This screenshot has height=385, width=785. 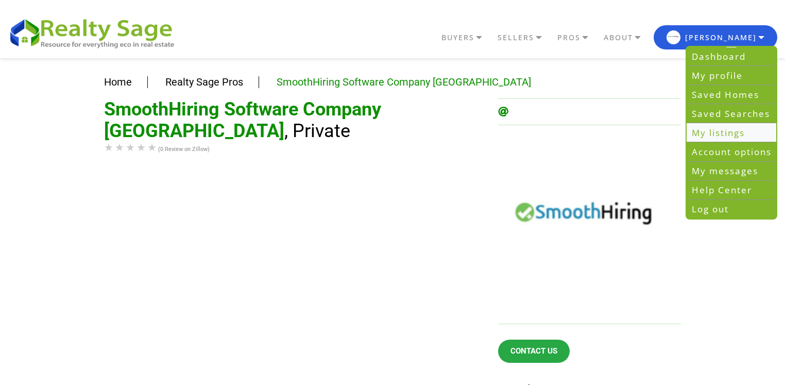 What do you see at coordinates (731, 171) in the screenshot?
I see `a: My messages` at bounding box center [731, 171].